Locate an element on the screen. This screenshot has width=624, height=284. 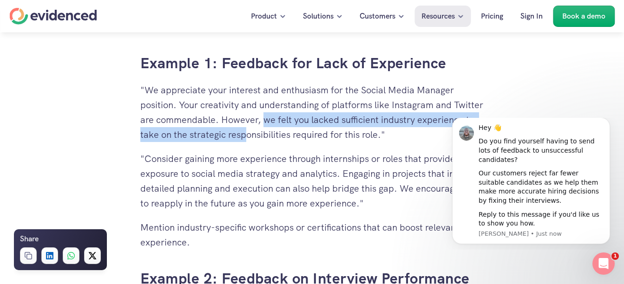
a: Home is located at coordinates (53, 16).